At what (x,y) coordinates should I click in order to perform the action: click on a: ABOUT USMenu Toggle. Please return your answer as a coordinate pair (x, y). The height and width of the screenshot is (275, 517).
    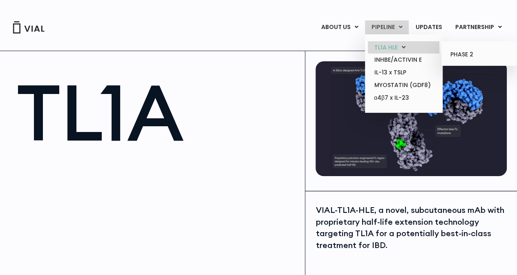
    Looking at the image, I should click on (339, 27).